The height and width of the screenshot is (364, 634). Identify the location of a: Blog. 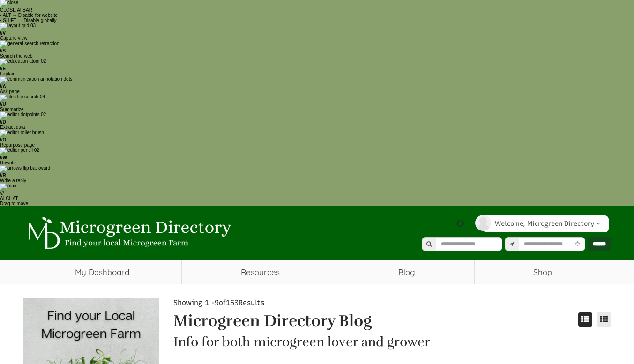
(407, 273).